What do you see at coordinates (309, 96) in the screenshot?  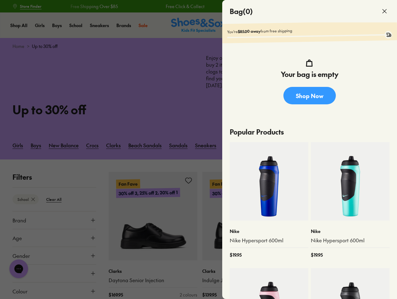 I see `a: Shop Now` at bounding box center [309, 96].